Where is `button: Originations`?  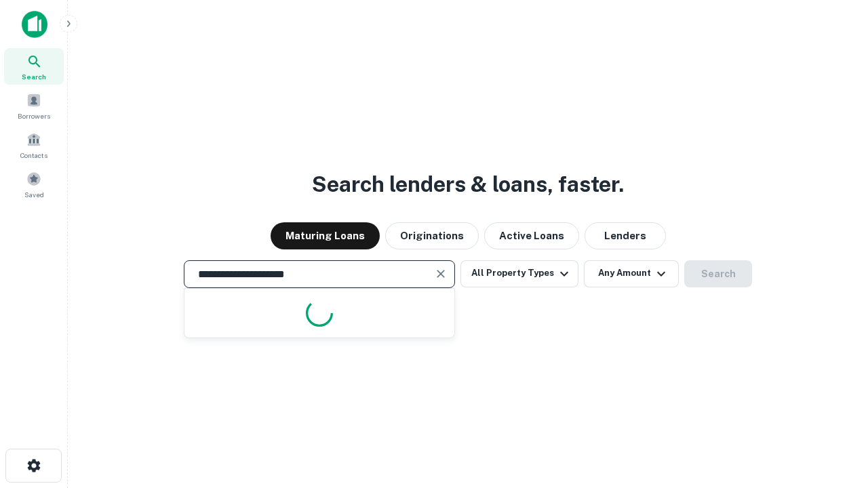
button: Originations is located at coordinates (432, 236).